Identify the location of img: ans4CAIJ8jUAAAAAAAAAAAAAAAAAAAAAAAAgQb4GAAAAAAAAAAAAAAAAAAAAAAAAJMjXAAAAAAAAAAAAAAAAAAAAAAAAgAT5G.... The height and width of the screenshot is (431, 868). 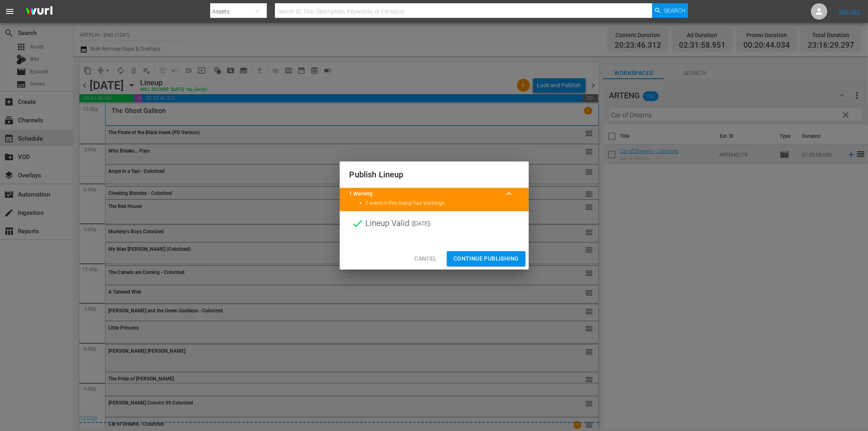
(39, 11).